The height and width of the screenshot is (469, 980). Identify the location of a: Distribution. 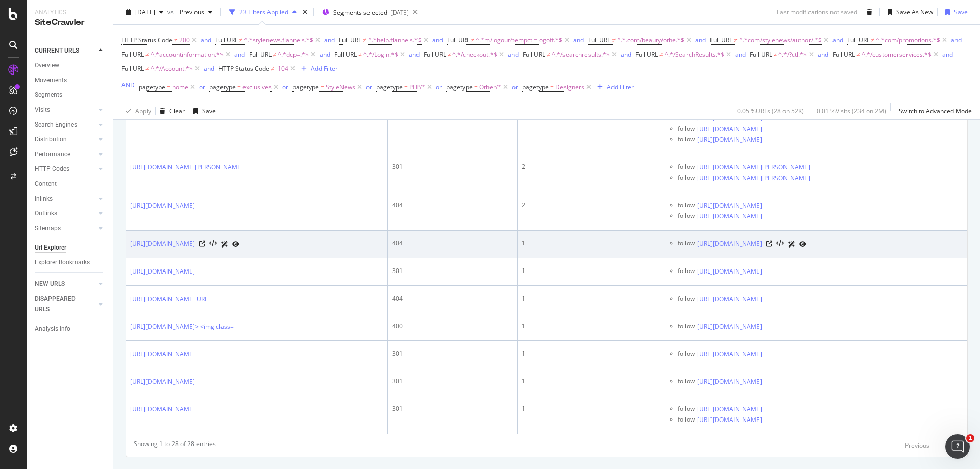
(65, 139).